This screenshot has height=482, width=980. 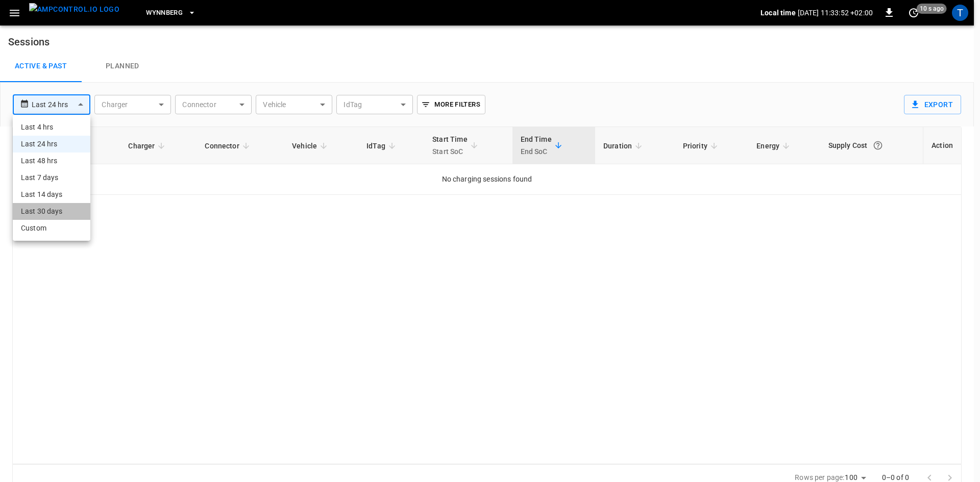 What do you see at coordinates (51, 194) in the screenshot?
I see `li: Last 14 days` at bounding box center [51, 194].